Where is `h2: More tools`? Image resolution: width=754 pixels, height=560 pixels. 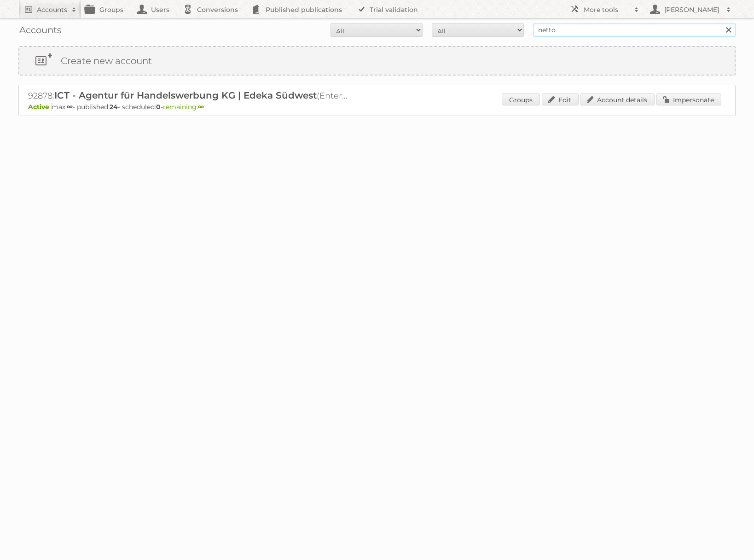 h2: More tools is located at coordinates (606, 10).